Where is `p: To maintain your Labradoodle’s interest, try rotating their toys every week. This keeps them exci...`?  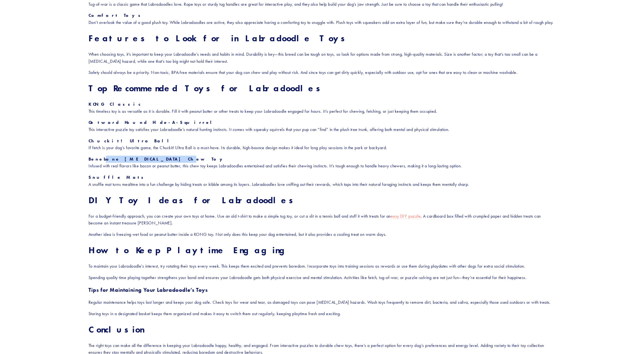 p: To maintain your Labradoodle’s interest, try rotating their toys every week. This keeps them exci... is located at coordinates (322, 266).